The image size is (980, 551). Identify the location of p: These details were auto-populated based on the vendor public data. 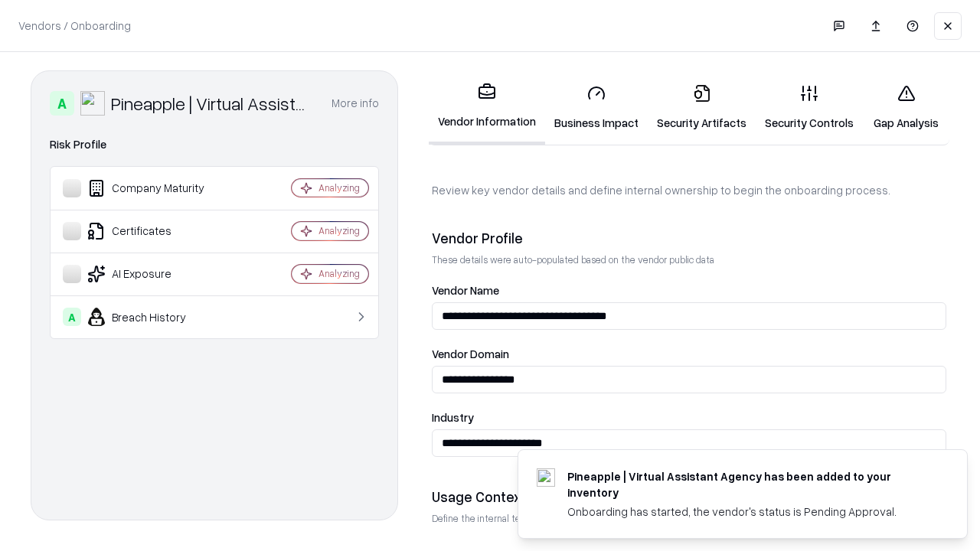
(689, 260).